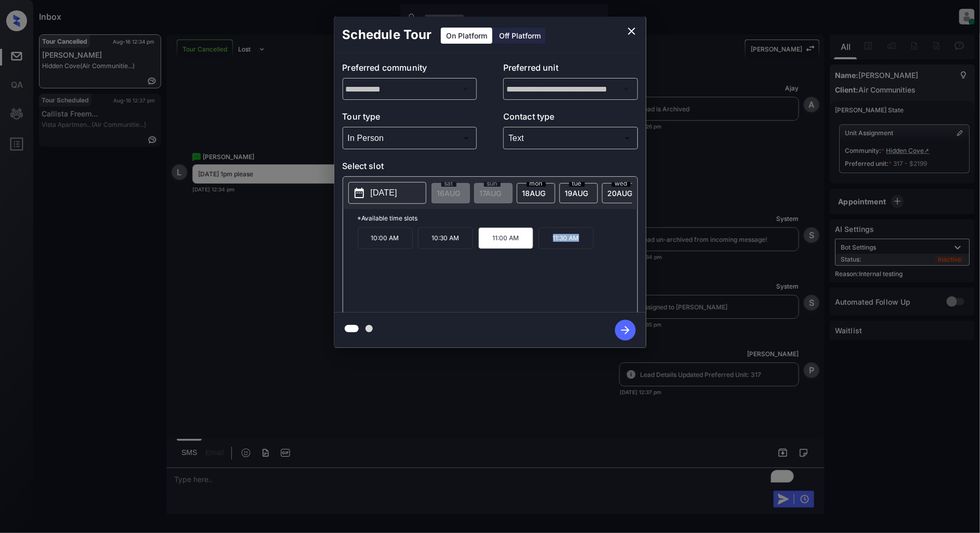  Describe the element at coordinates (506, 239) in the screenshot. I see `p: 11:00 AM` at that location.